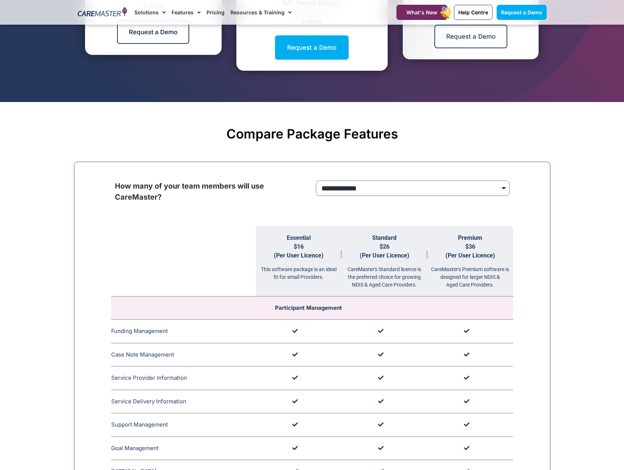 The width and height of the screenshot is (624, 470). What do you see at coordinates (470, 251) in the screenshot?
I see `span: $36 (Per User Licence)` at bounding box center [470, 251].